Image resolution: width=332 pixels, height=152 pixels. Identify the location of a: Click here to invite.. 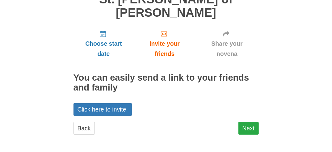
(103, 109).